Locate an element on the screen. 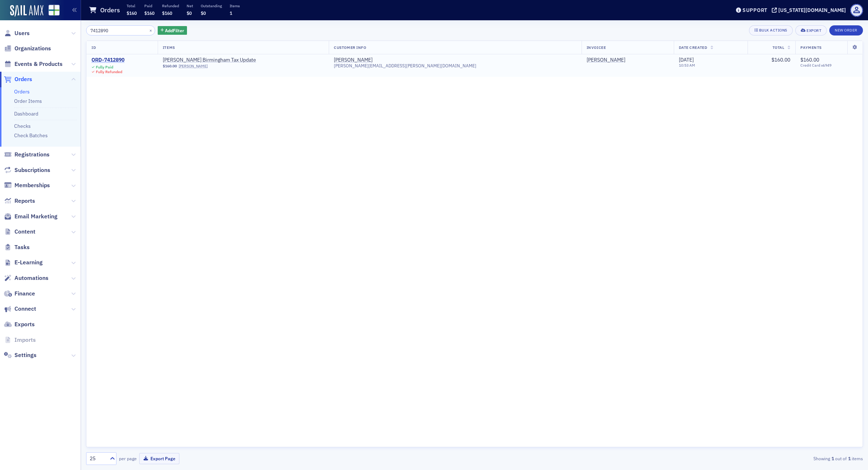 This screenshot has width=868, height=470. label: per page is located at coordinates (128, 458).